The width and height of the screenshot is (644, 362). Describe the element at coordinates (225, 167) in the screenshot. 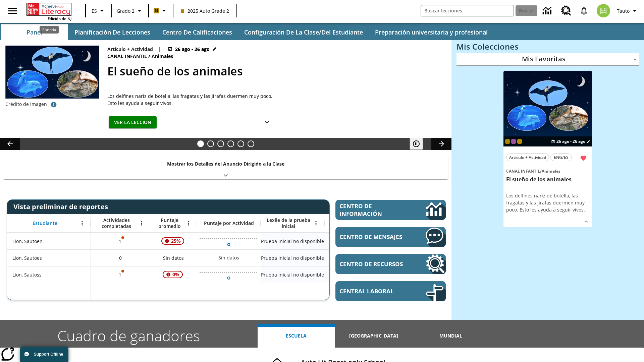

I see `div: Mostrar los Detalles del Anuncio Dirigido a la Clase` at that location.